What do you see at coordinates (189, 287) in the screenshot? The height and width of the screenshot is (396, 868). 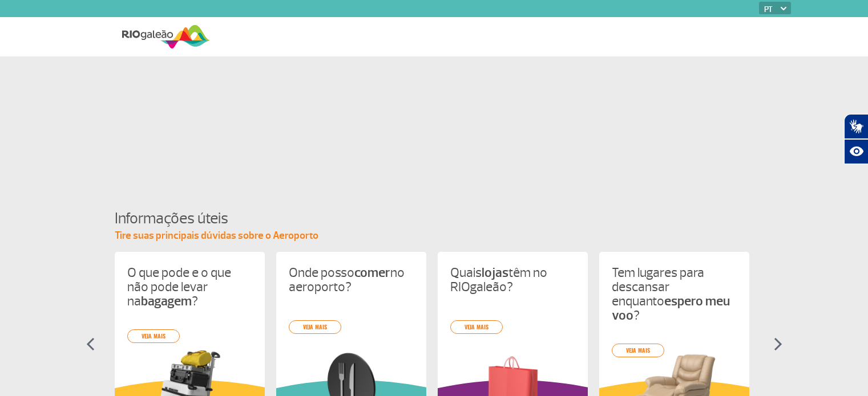 I see `p: O que pode e o que não pode levar na ?` at bounding box center [189, 287].